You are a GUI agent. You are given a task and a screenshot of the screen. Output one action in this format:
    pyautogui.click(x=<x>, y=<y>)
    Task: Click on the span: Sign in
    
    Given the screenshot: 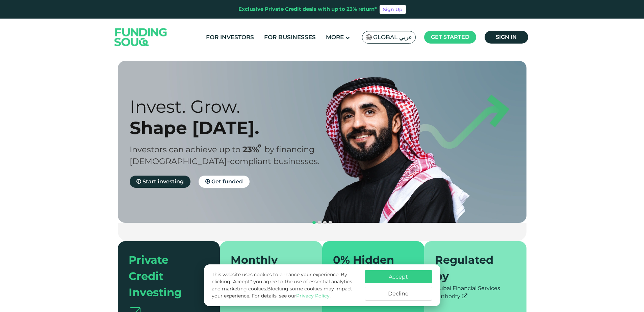 What is the action you would take?
    pyautogui.click(x=506, y=37)
    